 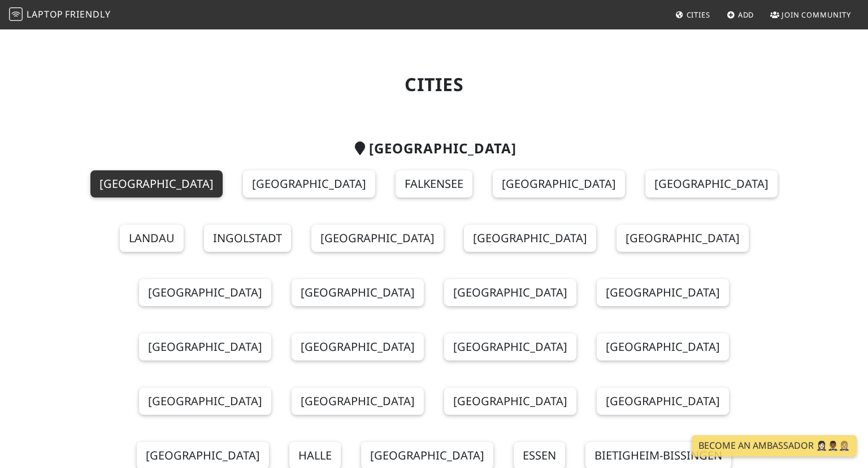 I want to click on span: Friendly, so click(x=87, y=14).